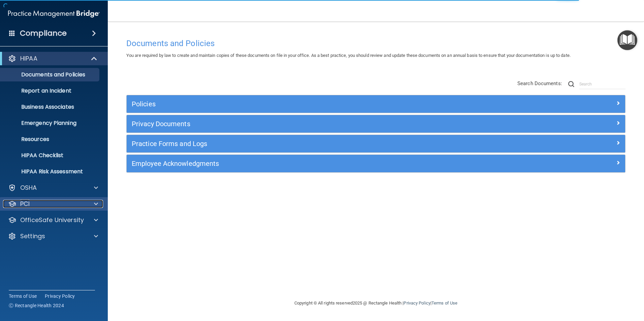 The width and height of the screenshot is (644, 321). What do you see at coordinates (50, 139) in the screenshot?
I see `p: Resources` at bounding box center [50, 139].